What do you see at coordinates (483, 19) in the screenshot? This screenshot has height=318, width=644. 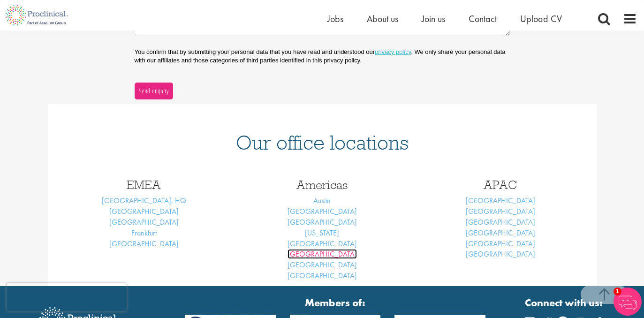 I see `span: Contact` at bounding box center [483, 19].